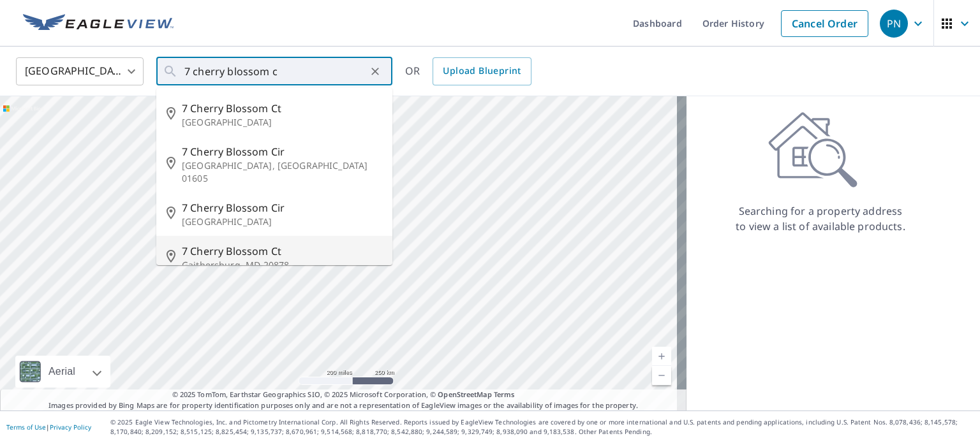  I want to click on a: Terms, so click(504, 394).